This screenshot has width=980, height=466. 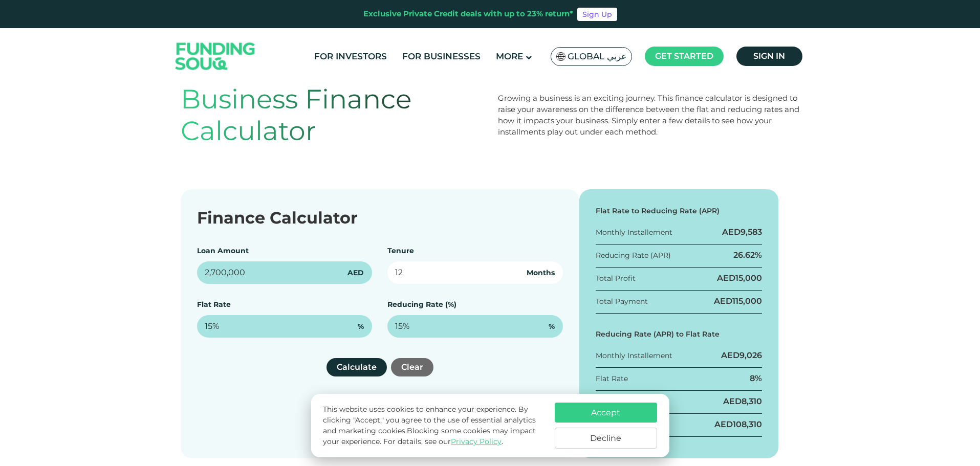 What do you see at coordinates (685, 56) in the screenshot?
I see `span: Get started` at bounding box center [685, 56].